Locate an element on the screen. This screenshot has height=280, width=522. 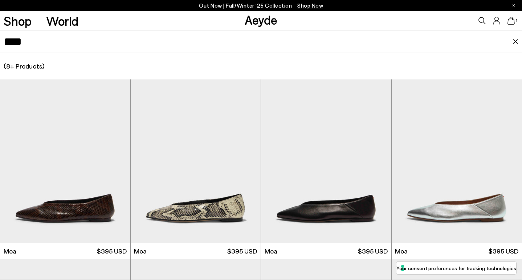
button: Your consent preferences for tracking technologies is located at coordinates (456, 268).